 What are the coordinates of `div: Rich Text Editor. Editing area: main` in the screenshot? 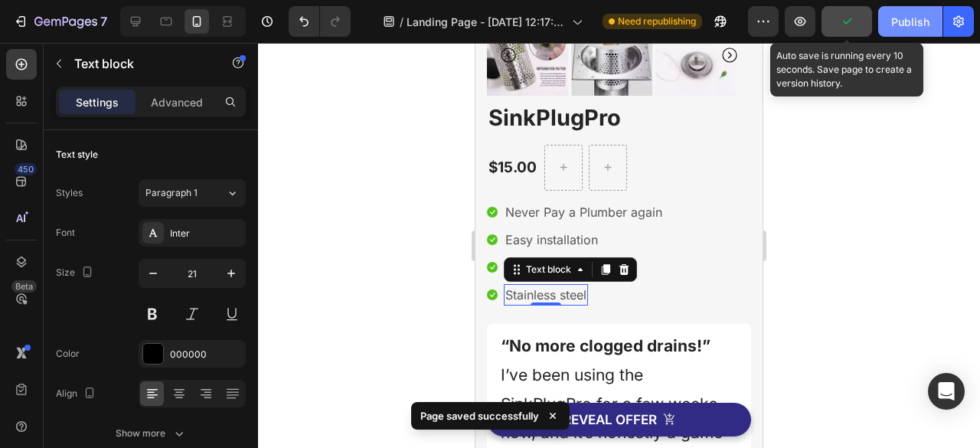 It's located at (70, 252).